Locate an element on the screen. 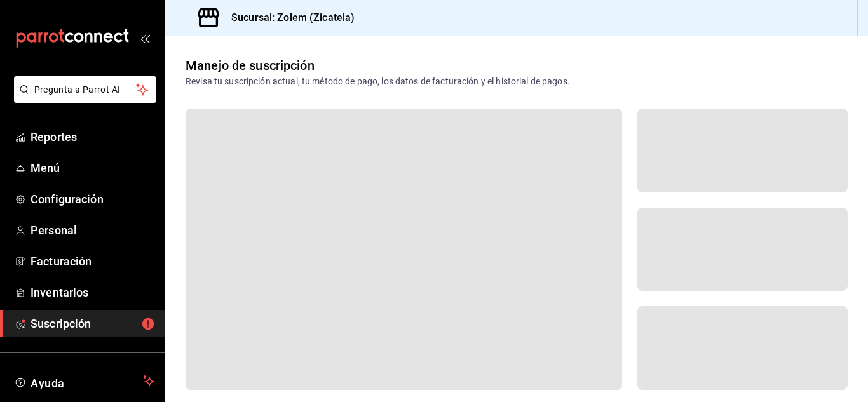 The width and height of the screenshot is (868, 402). span: Ayuda is located at coordinates (84, 381).